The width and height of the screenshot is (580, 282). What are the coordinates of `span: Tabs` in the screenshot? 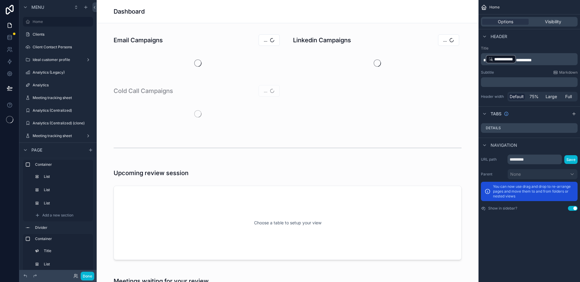 It's located at (496, 114).